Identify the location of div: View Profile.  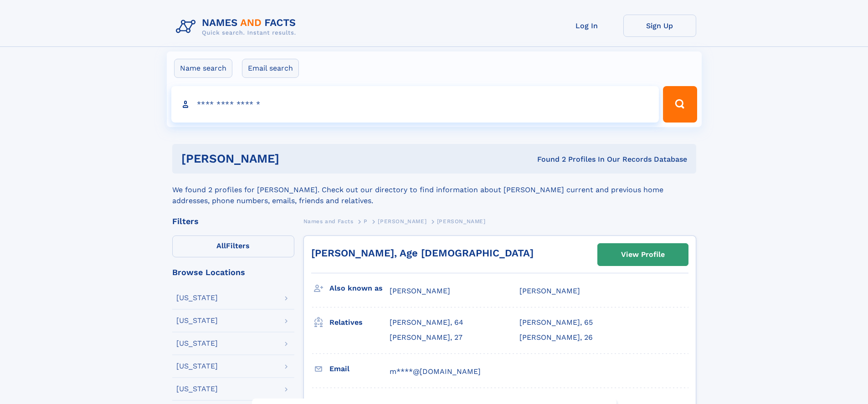
(643, 255).